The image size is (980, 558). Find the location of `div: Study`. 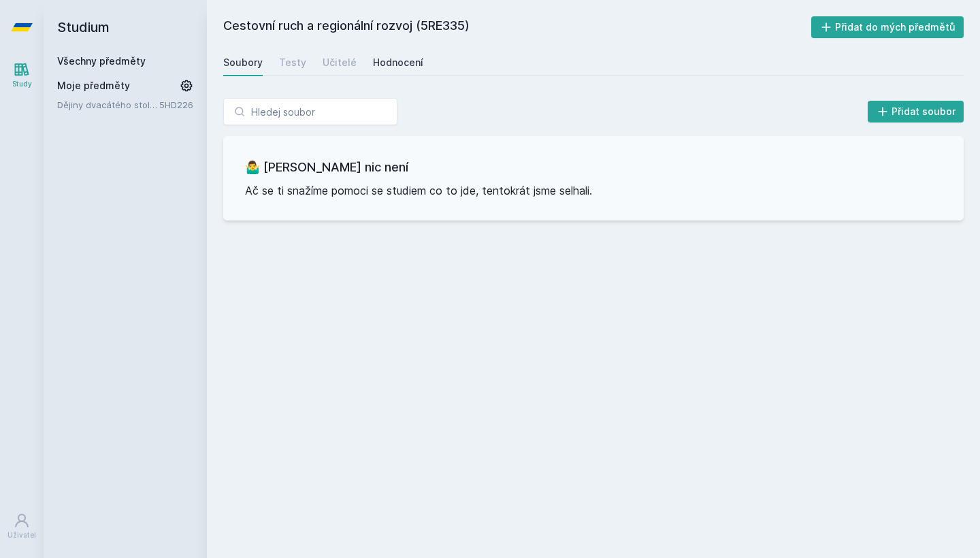

div: Study is located at coordinates (22, 84).